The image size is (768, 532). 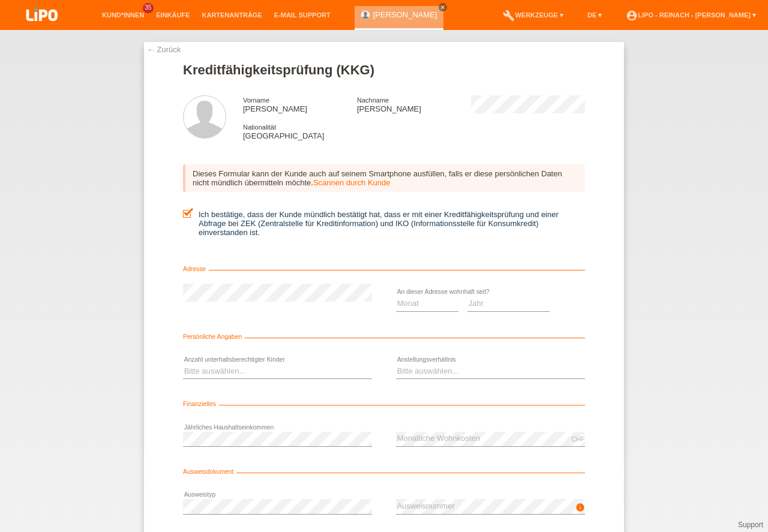 I want to click on a: Support, so click(x=750, y=525).